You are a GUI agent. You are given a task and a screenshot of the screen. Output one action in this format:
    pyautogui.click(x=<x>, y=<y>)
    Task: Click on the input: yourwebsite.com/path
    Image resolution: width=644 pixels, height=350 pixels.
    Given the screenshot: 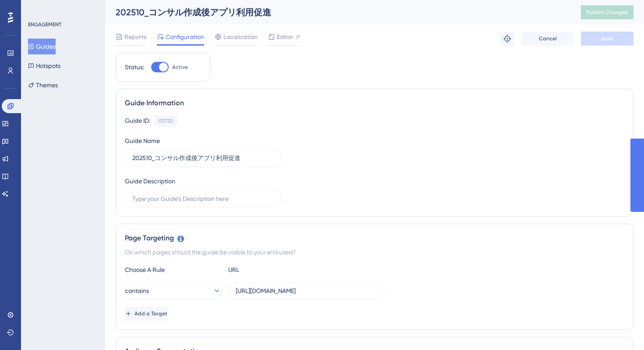 What is the action you would take?
    pyautogui.click(x=306, y=290)
    